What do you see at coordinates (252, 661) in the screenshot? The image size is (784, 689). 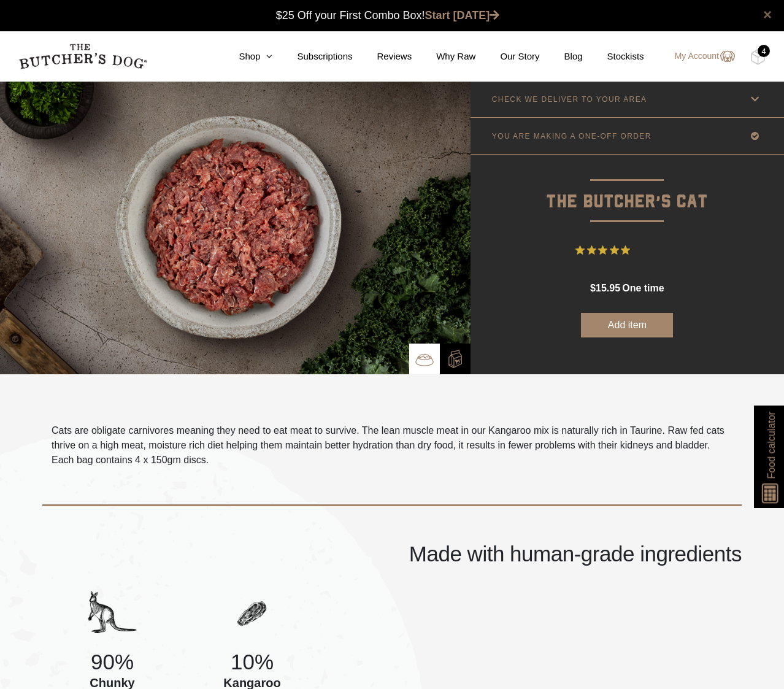 I see `h4: 10%` at bounding box center [252, 661].